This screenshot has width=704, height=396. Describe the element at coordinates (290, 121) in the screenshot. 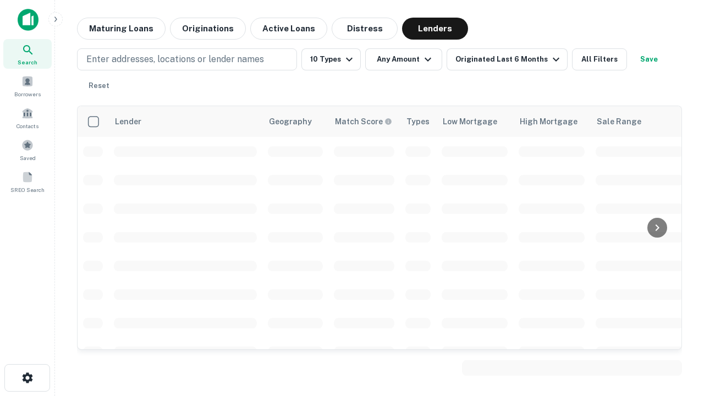

I see `div: Geography` at that location.